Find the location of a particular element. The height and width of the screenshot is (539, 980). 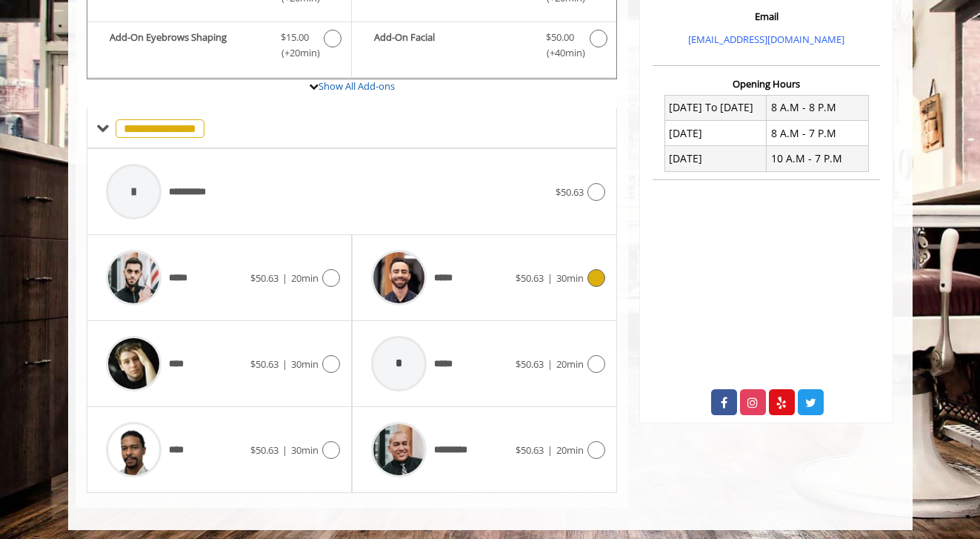

h3: Opening Hours is located at coordinates (767, 84).